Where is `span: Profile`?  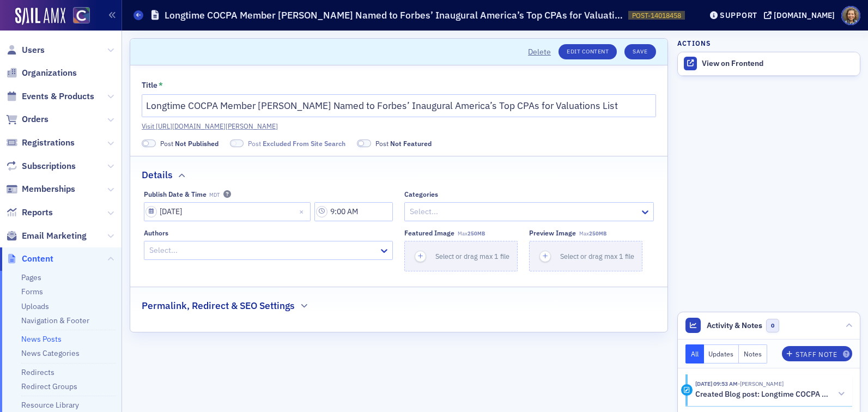 span: Profile is located at coordinates (851, 15).